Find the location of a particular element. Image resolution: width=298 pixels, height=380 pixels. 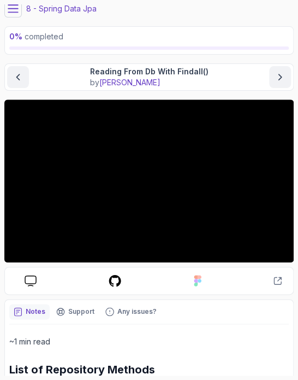

h2: List of Repository Methods is located at coordinates (149, 369).